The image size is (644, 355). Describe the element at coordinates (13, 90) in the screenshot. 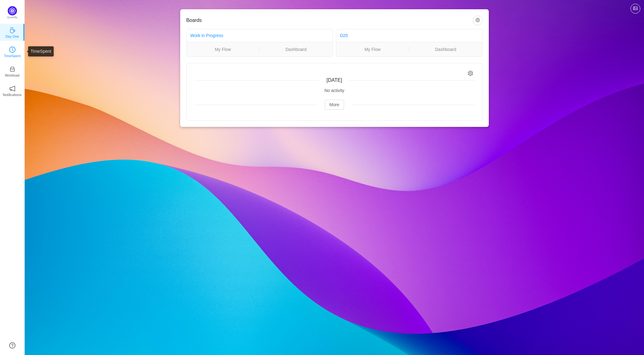

I see `a: icon: notificationNotifications` at that location.